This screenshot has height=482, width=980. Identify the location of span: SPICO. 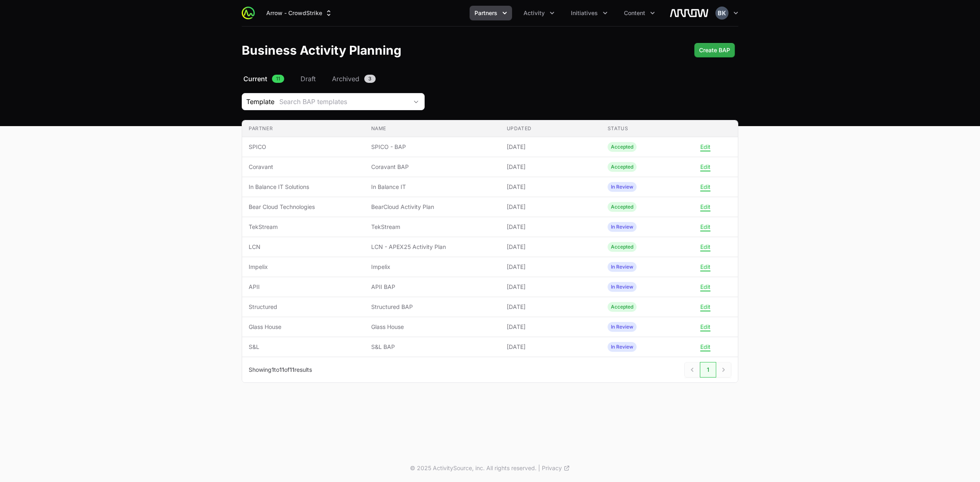
(304, 147).